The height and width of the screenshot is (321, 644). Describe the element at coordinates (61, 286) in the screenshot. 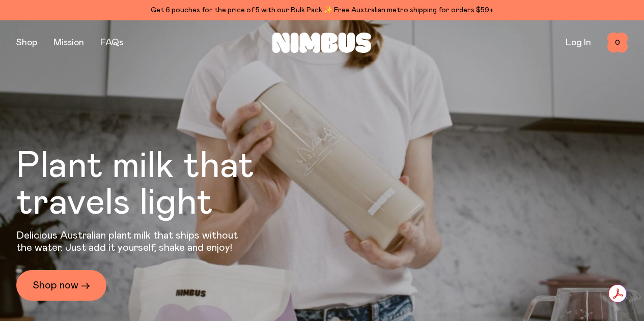

I see `a: Shop now →` at that location.